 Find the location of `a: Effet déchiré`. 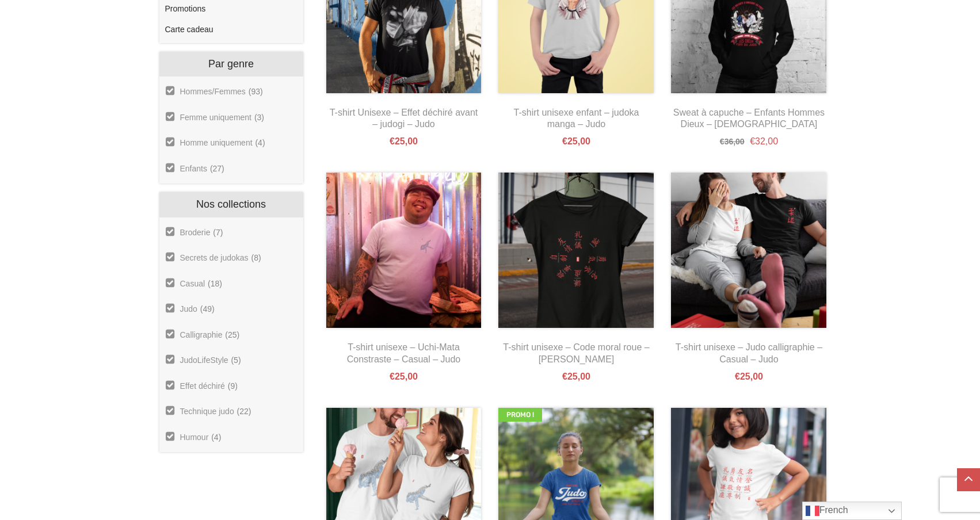

a: Effet déchiré is located at coordinates (195, 386).